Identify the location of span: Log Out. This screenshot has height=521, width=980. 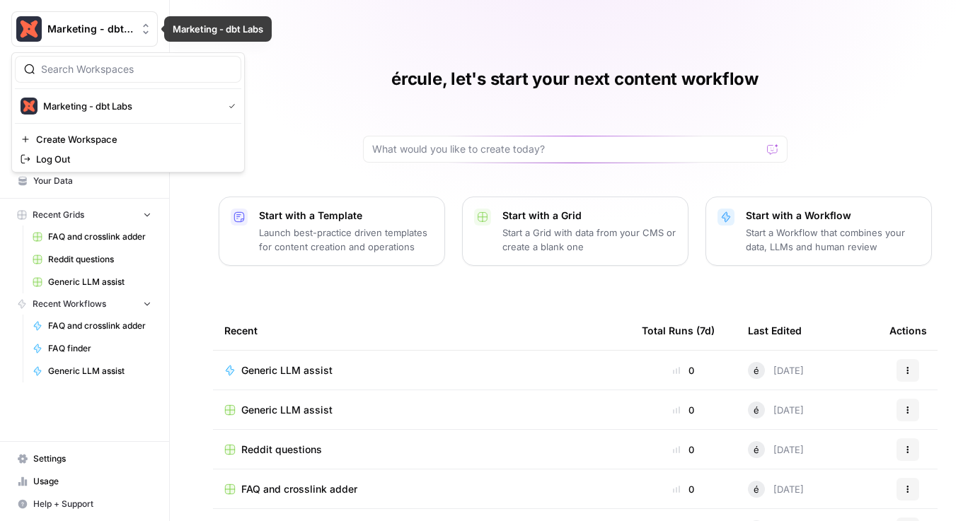
(133, 159).